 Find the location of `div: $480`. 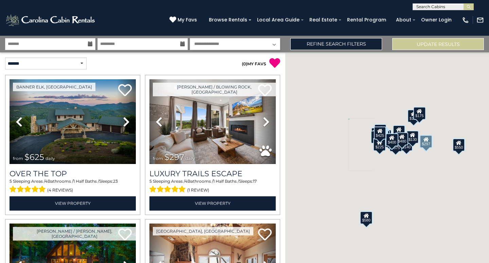

div: $480 is located at coordinates (402, 138).